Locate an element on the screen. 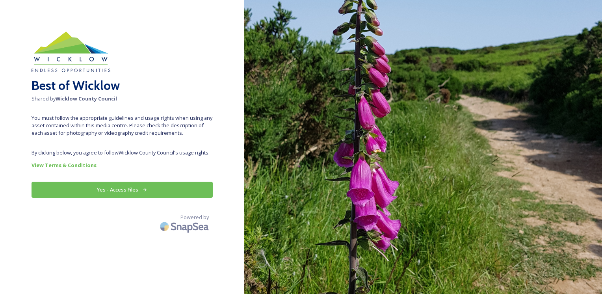 The image size is (602, 294). span: Shared by is located at coordinates (122, 98).